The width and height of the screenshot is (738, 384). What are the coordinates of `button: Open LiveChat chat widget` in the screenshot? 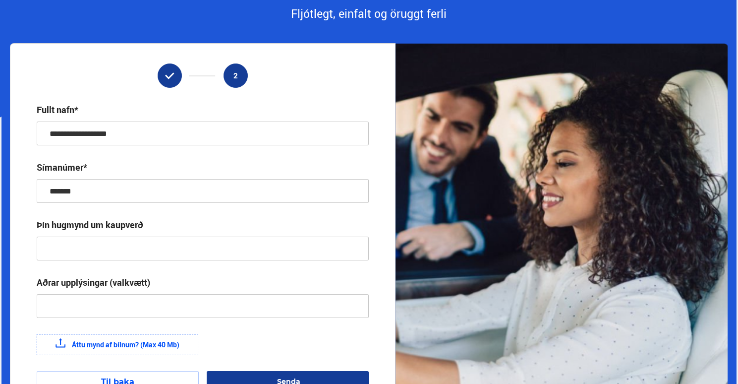 It's located at (23, 19).